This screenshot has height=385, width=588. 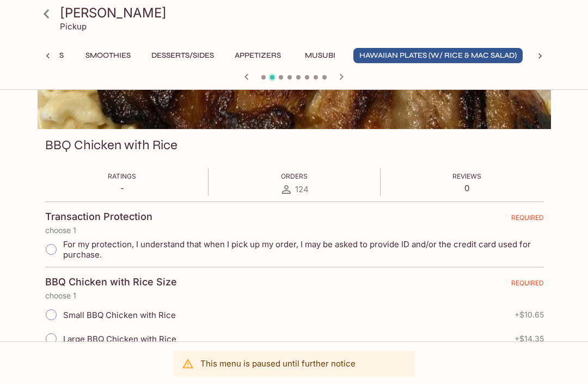 What do you see at coordinates (122, 176) in the screenshot?
I see `span: Ratings` at bounding box center [122, 176].